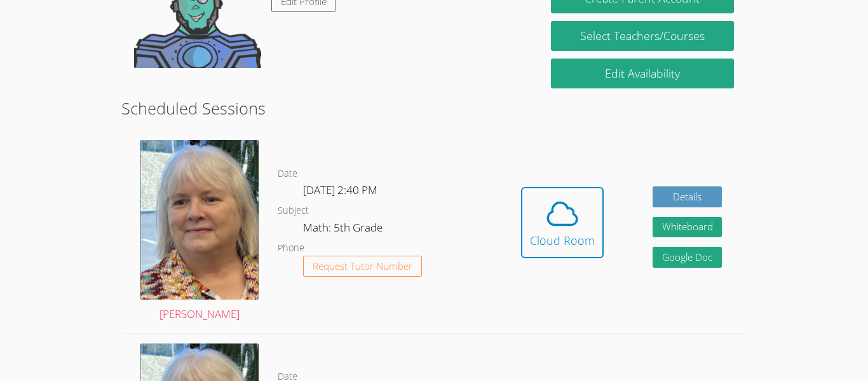  What do you see at coordinates (363, 266) in the screenshot?
I see `span: Request Tutor Number` at bounding box center [363, 266].